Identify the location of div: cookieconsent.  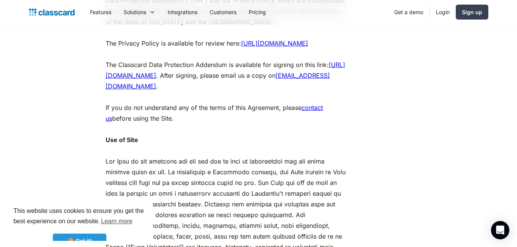
(80, 220).